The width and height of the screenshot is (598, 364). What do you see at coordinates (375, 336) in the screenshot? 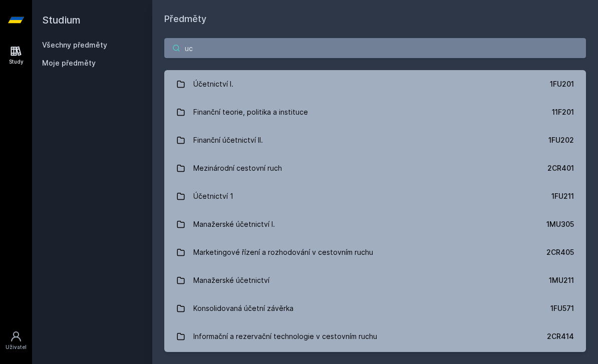
I see `a: Informační a rezervační technologie v cestovním ruchu 2CR414` at bounding box center [375, 336].